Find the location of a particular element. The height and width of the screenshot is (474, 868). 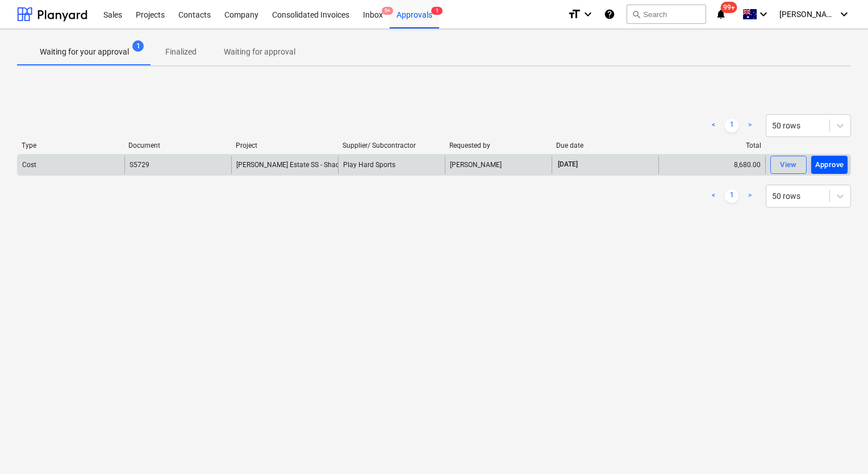

span: search is located at coordinates (636, 14).